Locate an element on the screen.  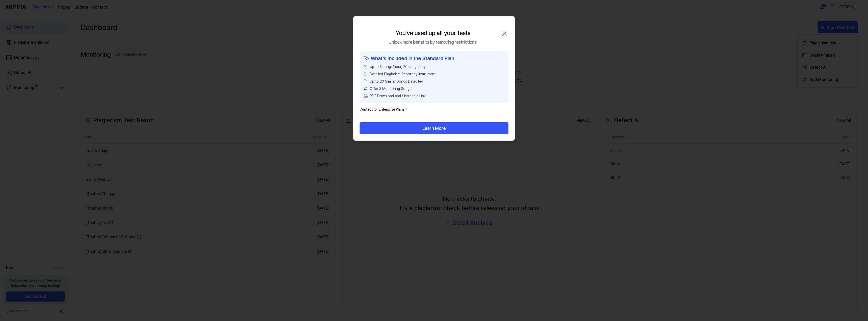
span: PDF Download and Shareable Link is located at coordinates (398, 96).